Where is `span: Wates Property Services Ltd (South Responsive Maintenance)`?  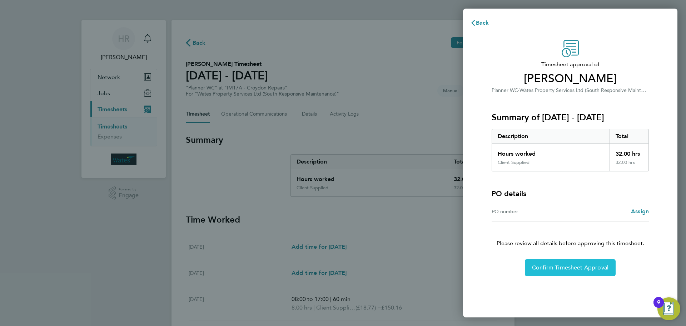
span: Wates Property Services Ltd (South Responsive Maintenance) is located at coordinates (589, 90).